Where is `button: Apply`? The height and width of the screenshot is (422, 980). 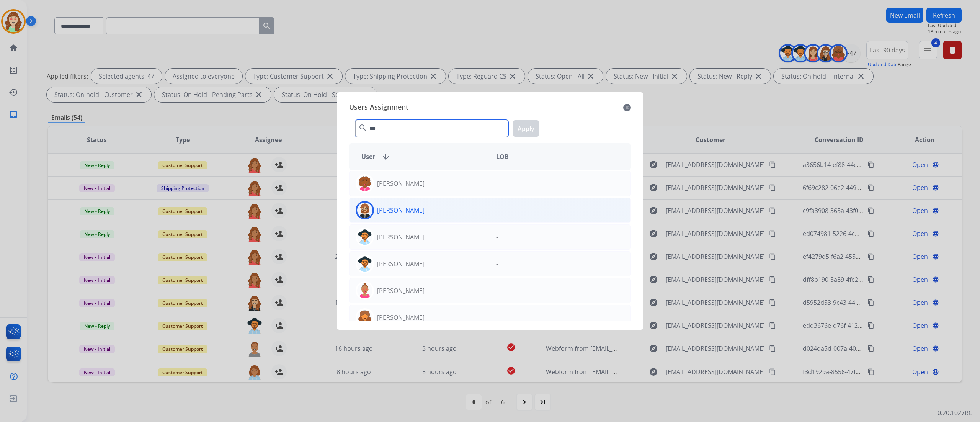
button: Apply is located at coordinates (526, 128).